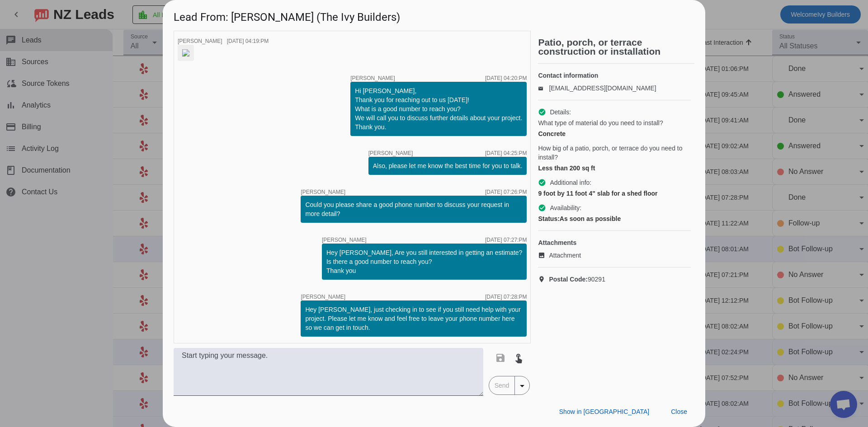  Describe the element at coordinates (519, 358) in the screenshot. I see `mat-icon: touch_app` at that location.